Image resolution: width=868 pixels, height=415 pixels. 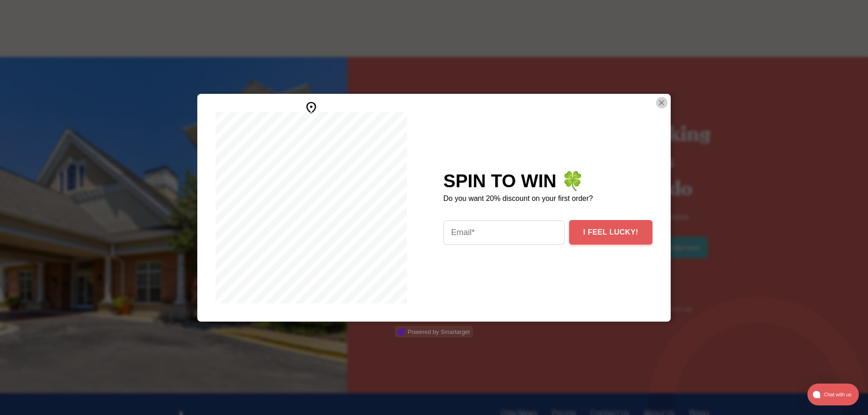 I want to click on img: Close Button Icon, so click(x=661, y=103).